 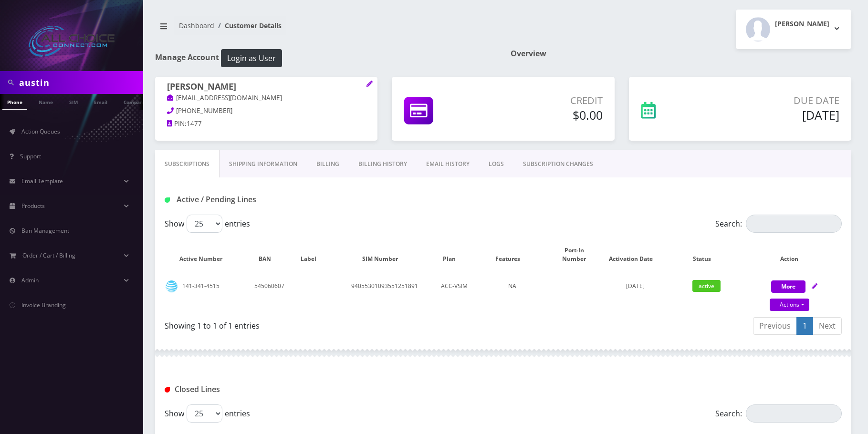 What do you see at coordinates (269, 293) in the screenshot?
I see `td: 545060607` at bounding box center [269, 293].